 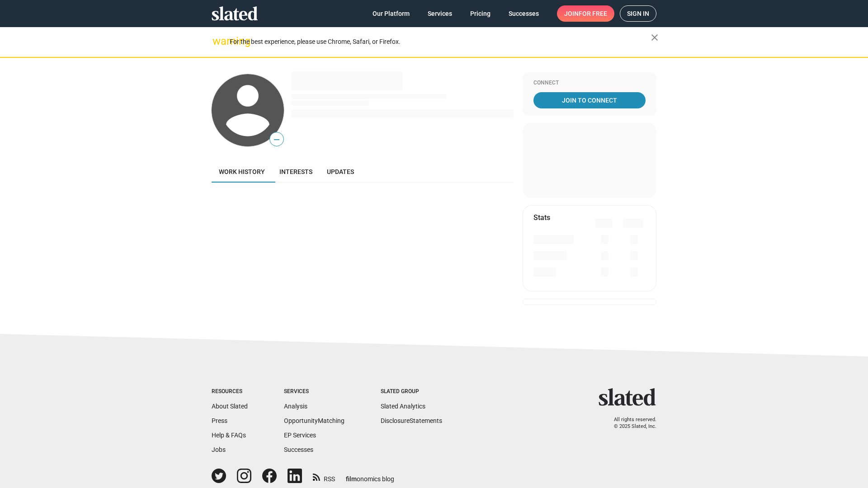 What do you see at coordinates (638, 14) in the screenshot?
I see `span: Sign in` at bounding box center [638, 14].